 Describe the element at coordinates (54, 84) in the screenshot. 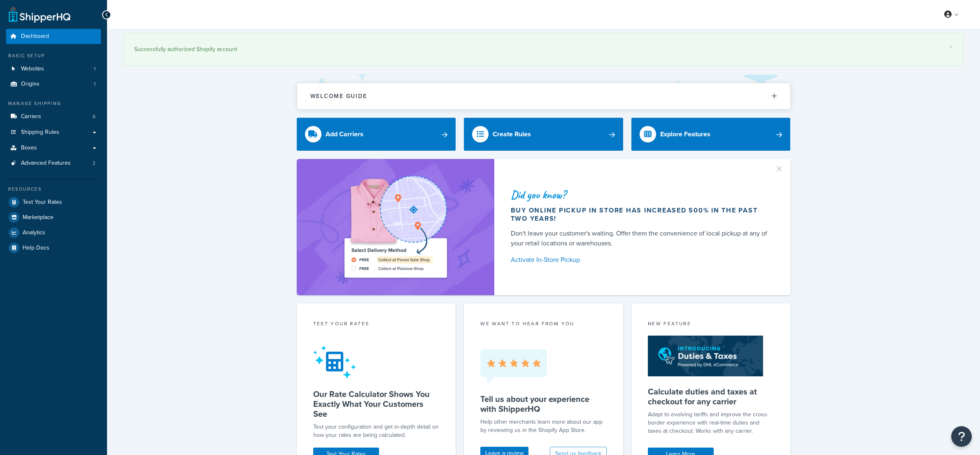

I see `a: Origins1` at that location.